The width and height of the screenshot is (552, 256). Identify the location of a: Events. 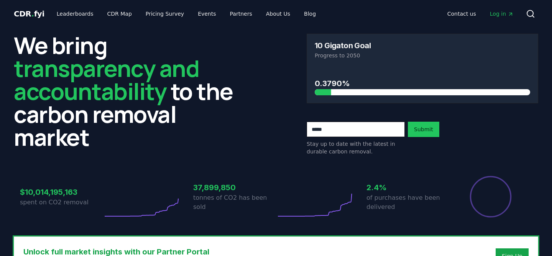
(207, 14).